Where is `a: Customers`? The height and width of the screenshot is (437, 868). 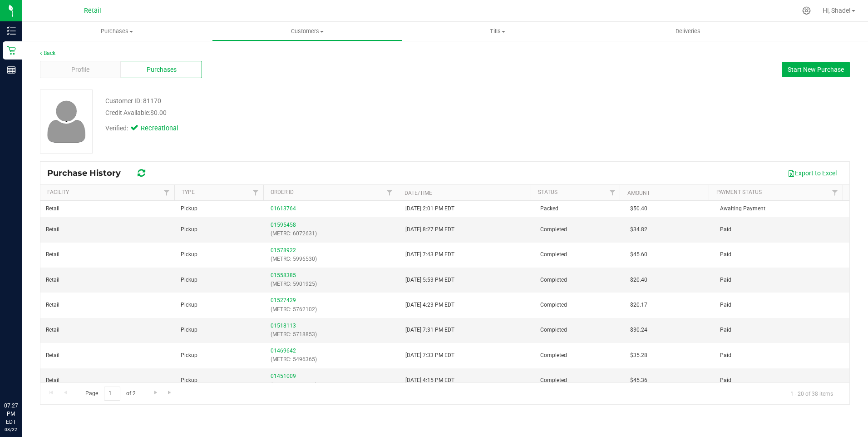 a: Customers is located at coordinates (306, 31).